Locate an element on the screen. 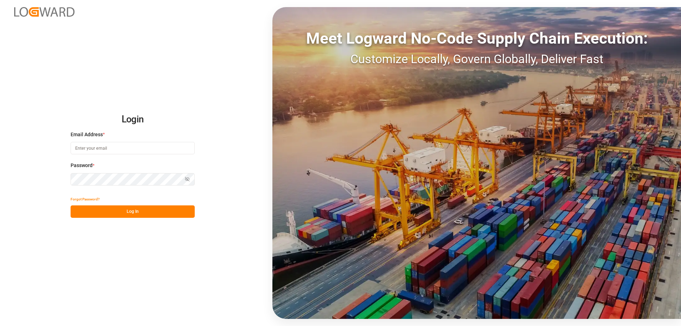 This screenshot has width=681, height=326. img: Logward_new_orange.png is located at coordinates (44, 12).